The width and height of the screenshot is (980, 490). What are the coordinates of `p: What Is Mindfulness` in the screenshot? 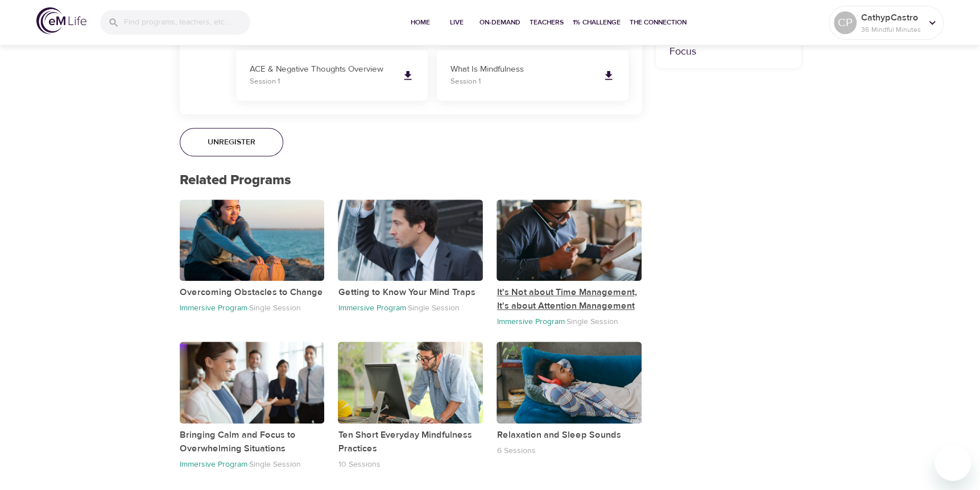 It's located at (521, 69).